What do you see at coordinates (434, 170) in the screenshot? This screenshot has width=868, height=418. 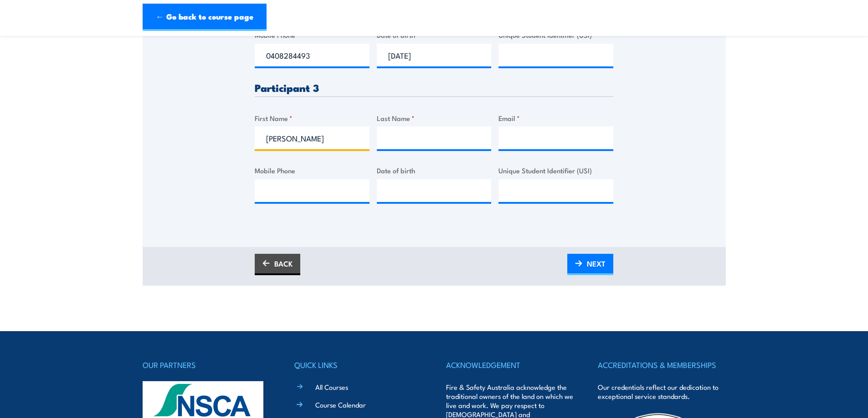 I see `label: Date of birth` at bounding box center [434, 170].